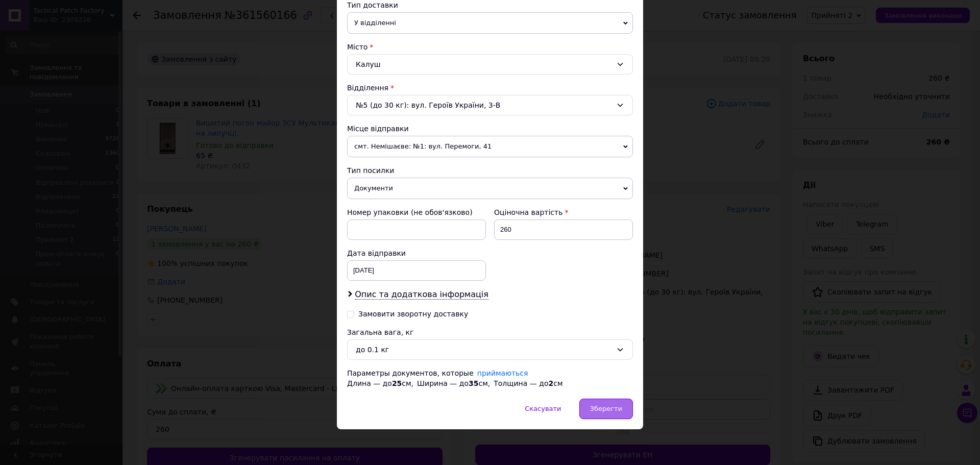  What do you see at coordinates (564, 212) in the screenshot?
I see `div: Оціночна вартість` at bounding box center [564, 212].